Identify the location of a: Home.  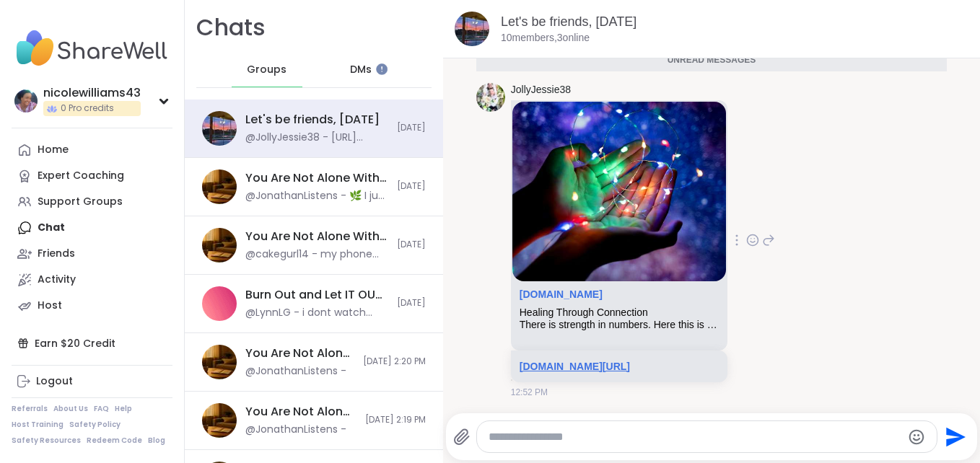
(92, 150).